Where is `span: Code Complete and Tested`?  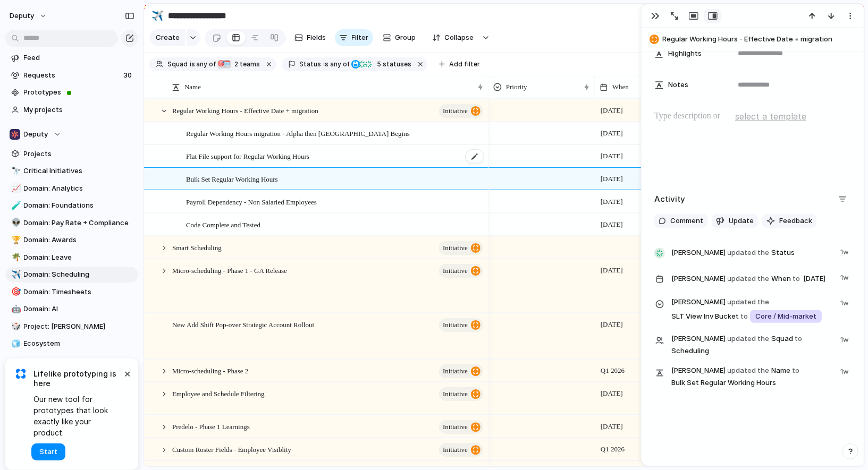
span: Code Complete and Tested is located at coordinates (223, 224).